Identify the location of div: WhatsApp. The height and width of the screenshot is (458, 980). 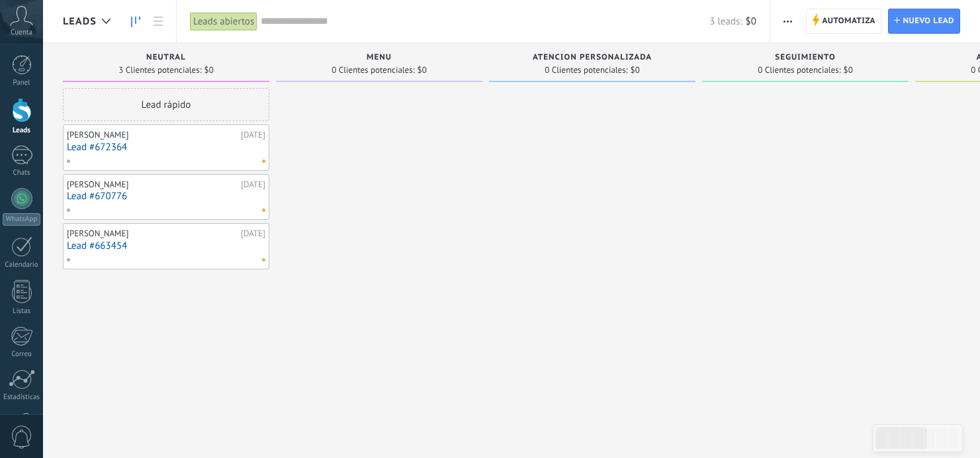
(21, 219).